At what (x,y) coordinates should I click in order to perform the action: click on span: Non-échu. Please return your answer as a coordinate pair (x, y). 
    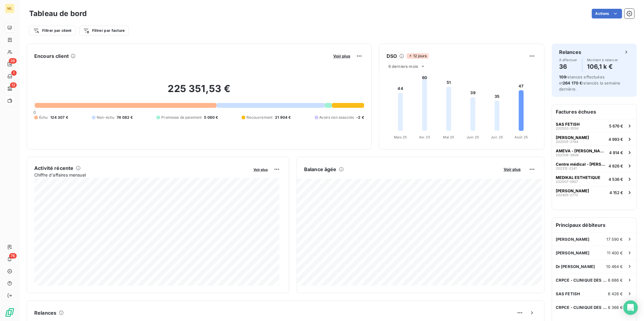
    Looking at the image, I should click on (106, 118).